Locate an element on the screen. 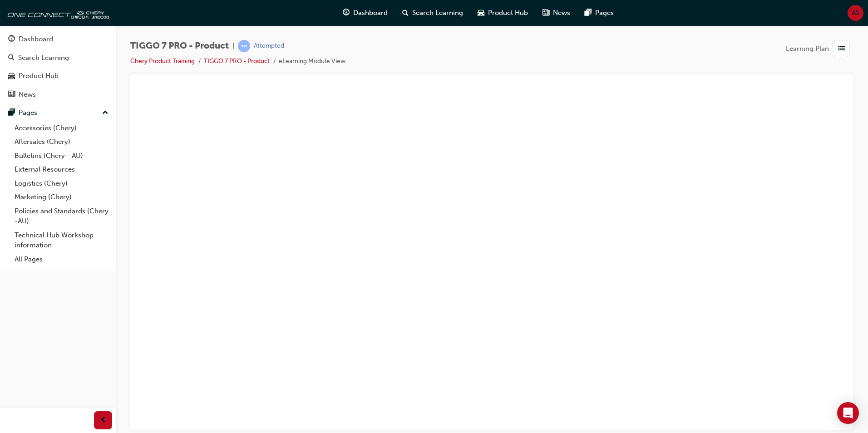 The image size is (868, 433). span: News is located at coordinates (562, 13).